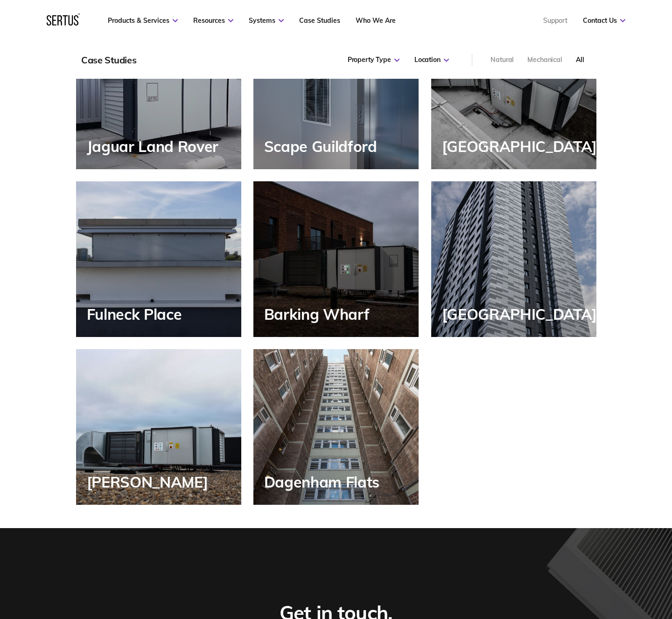 The height and width of the screenshot is (619, 672). Describe the element at coordinates (544, 60) in the screenshot. I see `div: Mechanical` at that location.